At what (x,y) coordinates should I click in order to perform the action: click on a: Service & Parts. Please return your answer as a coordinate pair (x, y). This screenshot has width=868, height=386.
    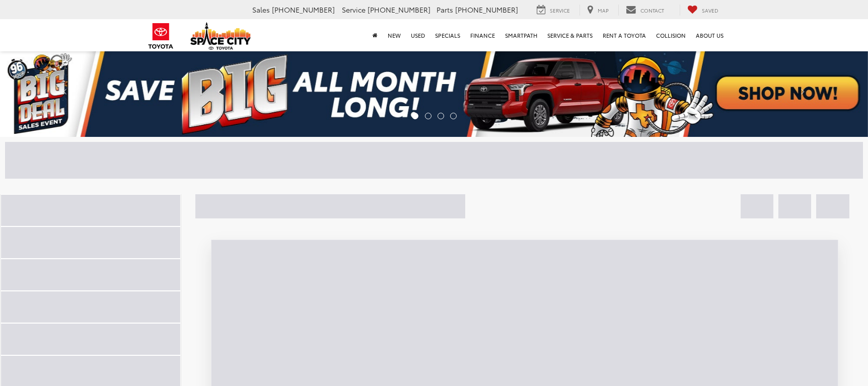
    Looking at the image, I should click on (570, 35).